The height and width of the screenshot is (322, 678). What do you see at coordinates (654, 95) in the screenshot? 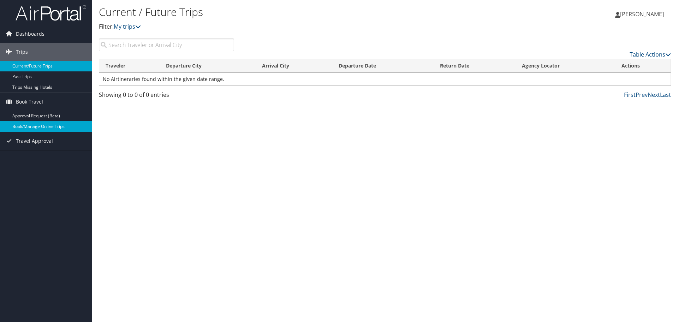
I see `a: Next` at bounding box center [654, 95].